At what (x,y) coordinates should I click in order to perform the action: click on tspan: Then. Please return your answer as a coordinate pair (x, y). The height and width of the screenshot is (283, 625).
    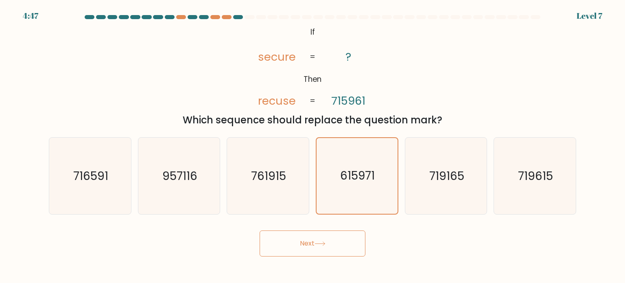
    Looking at the image, I should click on (312, 79).